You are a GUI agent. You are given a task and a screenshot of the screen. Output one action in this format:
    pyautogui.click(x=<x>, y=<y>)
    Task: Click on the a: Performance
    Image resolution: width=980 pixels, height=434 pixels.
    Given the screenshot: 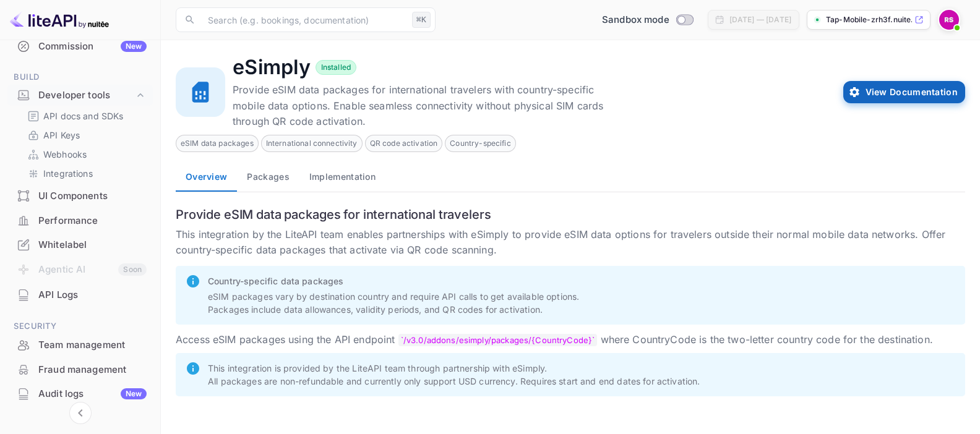 What is the action you would take?
    pyautogui.click(x=80, y=220)
    